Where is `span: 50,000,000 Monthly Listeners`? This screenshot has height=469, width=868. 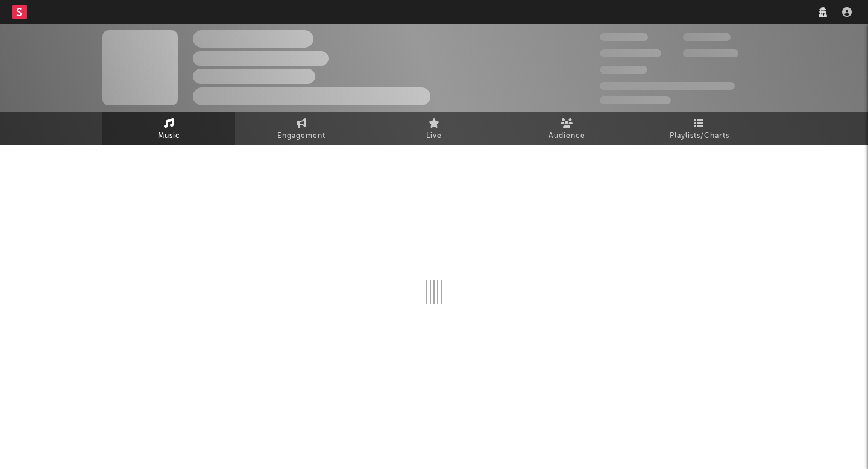
span: 50,000,000 Monthly Listeners is located at coordinates (668, 85).